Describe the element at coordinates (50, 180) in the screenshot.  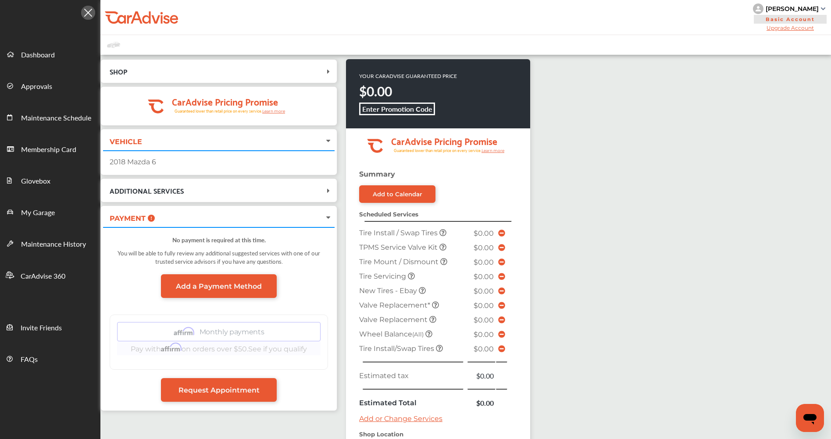
I see `a: Glovebox` at that location.